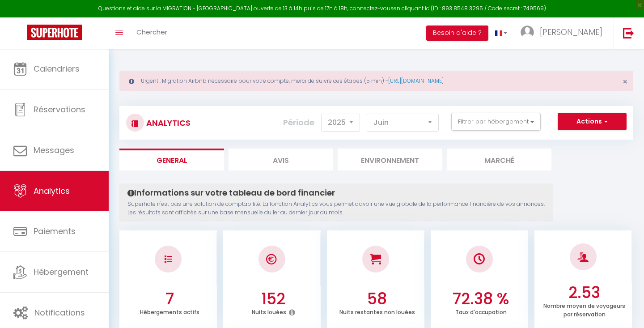 The height and width of the screenshot is (328, 644). What do you see at coordinates (152, 32) in the screenshot?
I see `span: Chercher` at bounding box center [152, 32].